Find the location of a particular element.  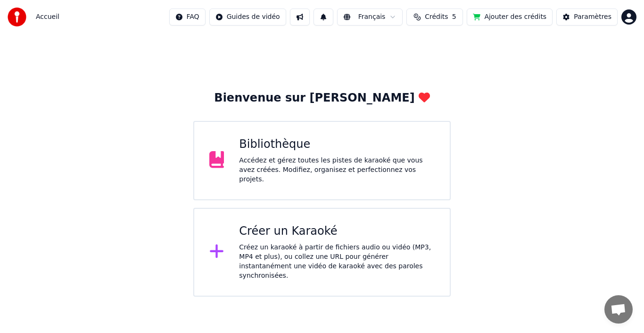

div: Créer un Karaoké is located at coordinates (337, 231).